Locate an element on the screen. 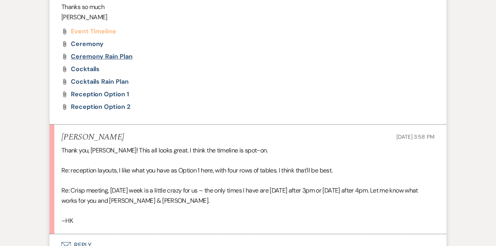  span: Ceremony is located at coordinates (87, 44).